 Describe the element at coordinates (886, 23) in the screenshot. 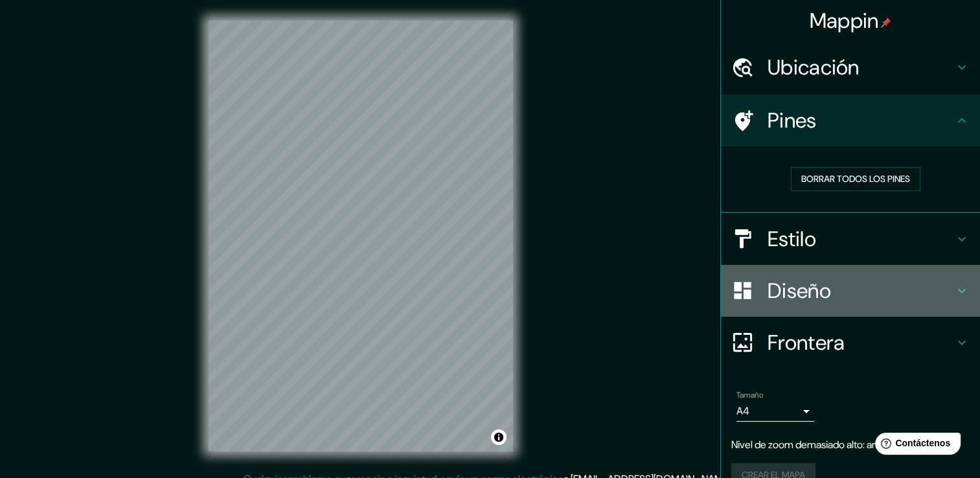

I see `img: pin-icon.png` at that location.